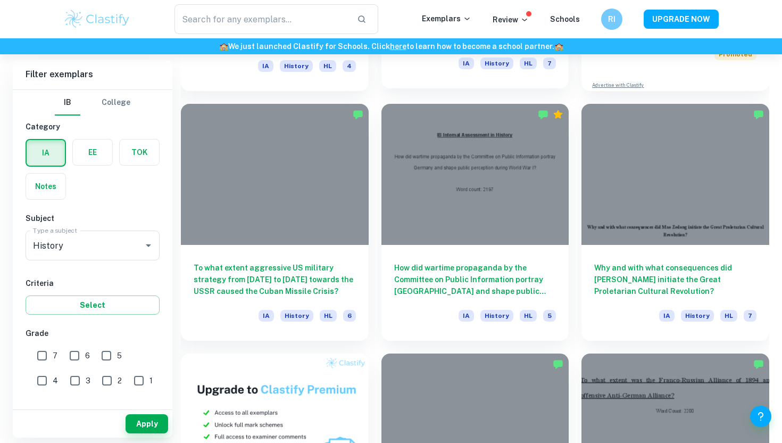 The width and height of the screenshot is (782, 443). I want to click on p: Review, so click(511, 20).